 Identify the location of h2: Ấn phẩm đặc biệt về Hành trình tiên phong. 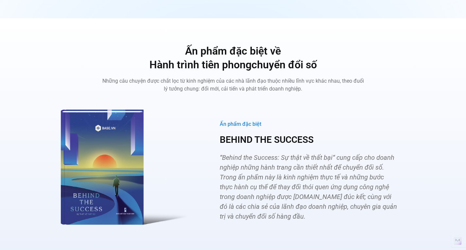
(233, 58).